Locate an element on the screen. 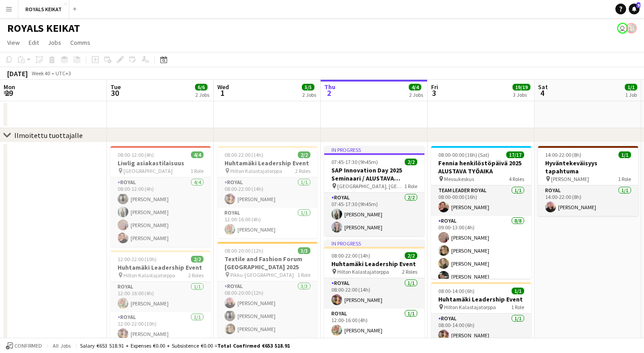 Image resolution: width=644 pixels, height=353 pixels. span: All jobs is located at coordinates (62, 345).